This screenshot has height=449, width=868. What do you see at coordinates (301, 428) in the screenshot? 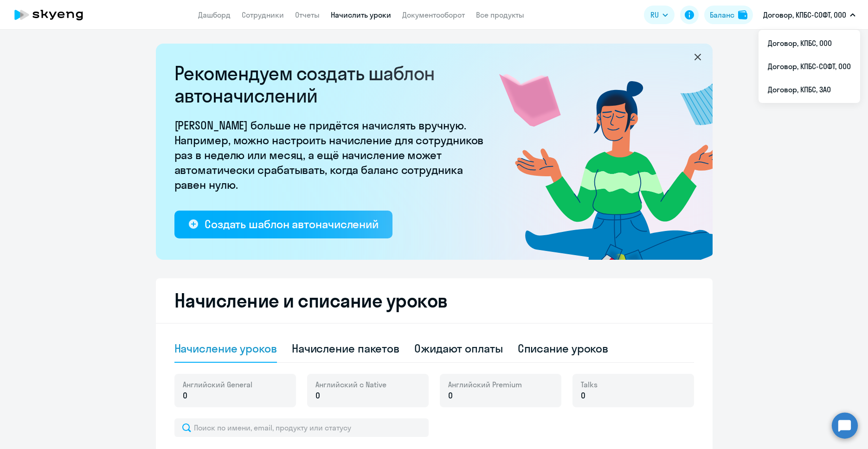
I see `input: Поиск по имени, email, продукту или статусу` at bounding box center [301, 428].